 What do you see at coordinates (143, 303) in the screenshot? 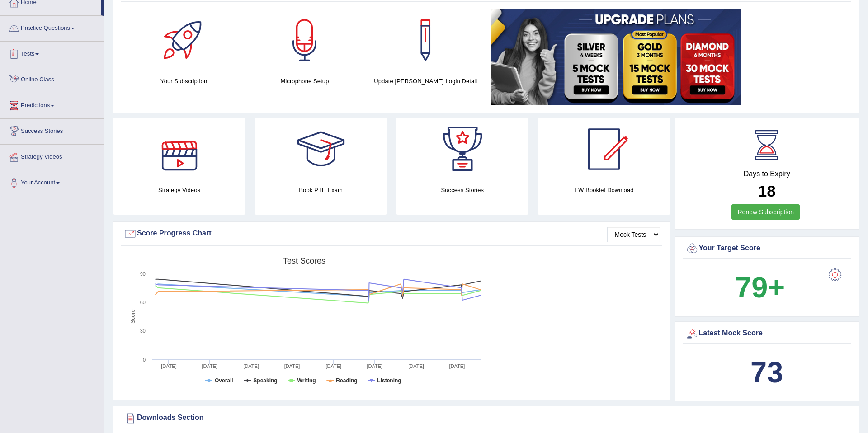
I see `text: 60` at bounding box center [143, 303].